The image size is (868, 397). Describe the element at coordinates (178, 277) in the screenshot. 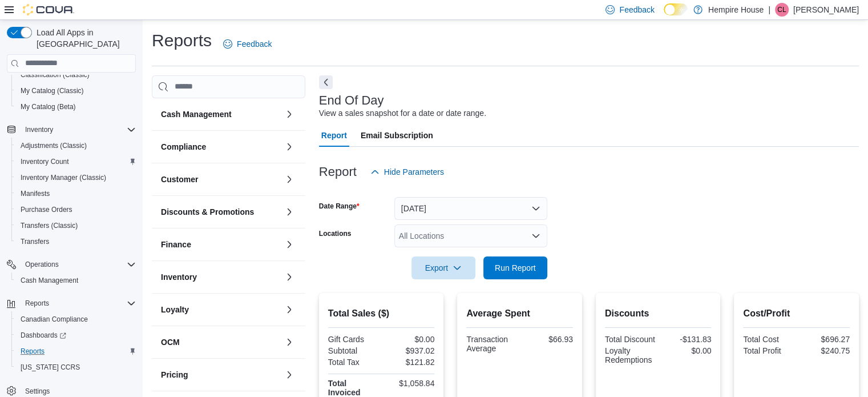

I see `h3: Inventory` at that location.